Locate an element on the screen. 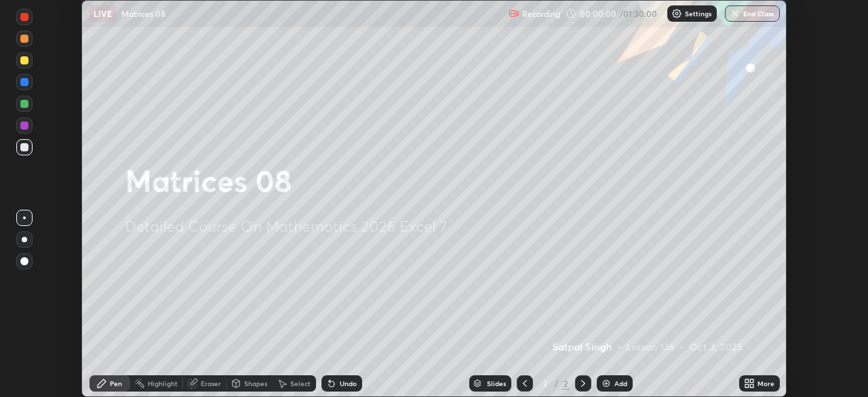  div: Shapes is located at coordinates (256, 383).